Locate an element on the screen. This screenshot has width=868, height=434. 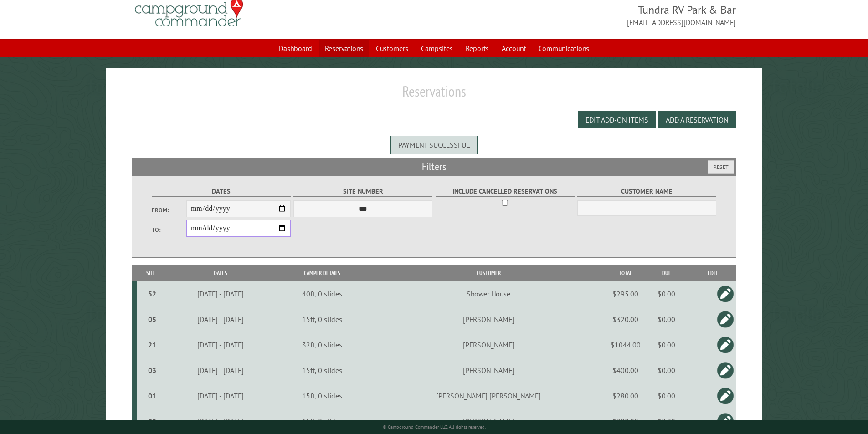
div: 52 is located at coordinates (152, 294).